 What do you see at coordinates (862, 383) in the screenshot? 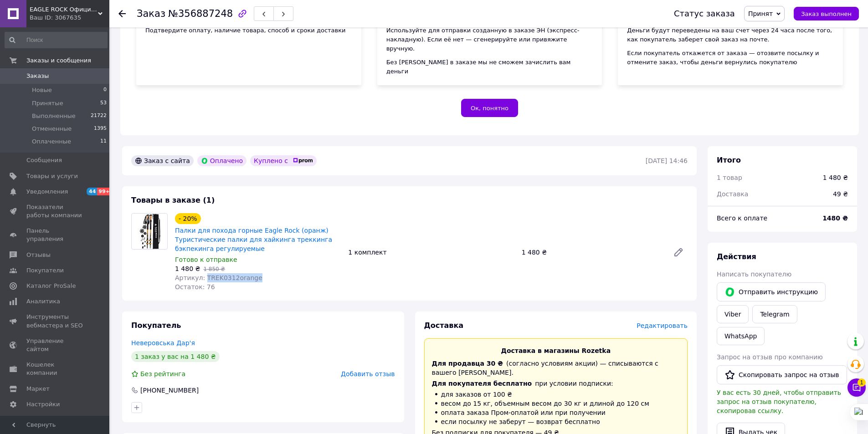
I see `span: 1` at bounding box center [862, 383].